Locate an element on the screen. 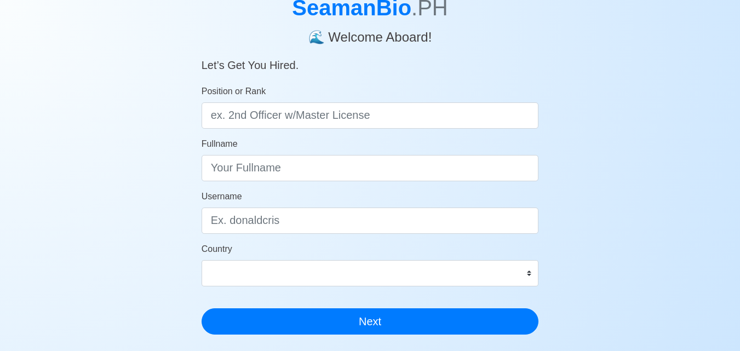  span: Fullname is located at coordinates (220, 143).